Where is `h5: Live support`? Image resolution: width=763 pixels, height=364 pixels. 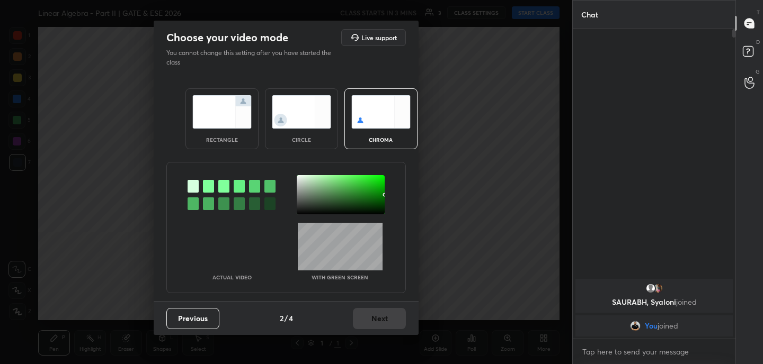 h5: Live support is located at coordinates (379, 38).